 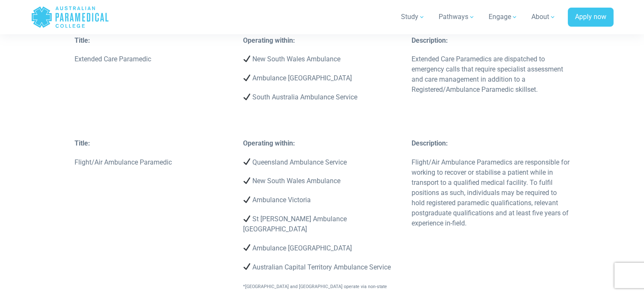 I want to click on p: South Australia Ambulance Service, so click(x=322, y=97).